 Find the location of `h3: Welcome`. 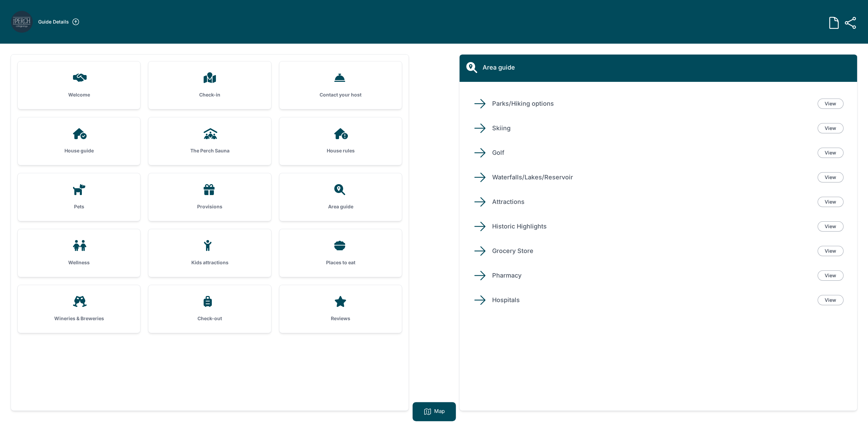

h3: Welcome is located at coordinates (79, 95).